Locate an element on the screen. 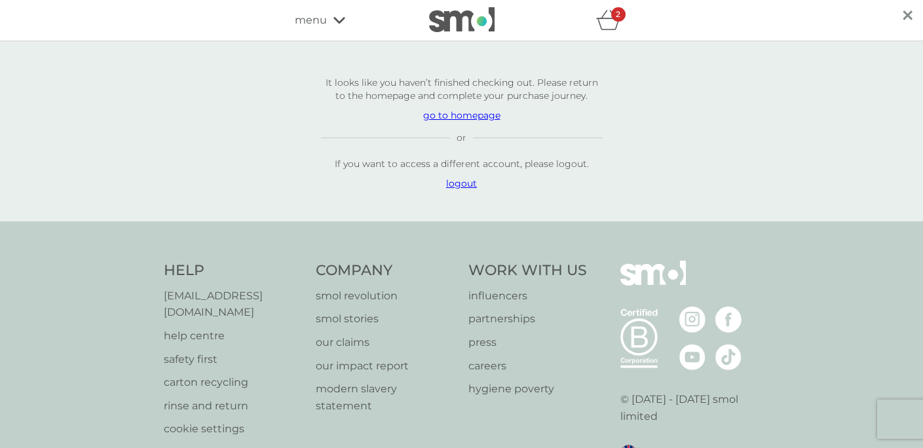 Image resolution: width=923 pixels, height=448 pixels. p: It looks like you haven’t finished checking out. Please return to the homepage and complete your ... is located at coordinates (462, 89).